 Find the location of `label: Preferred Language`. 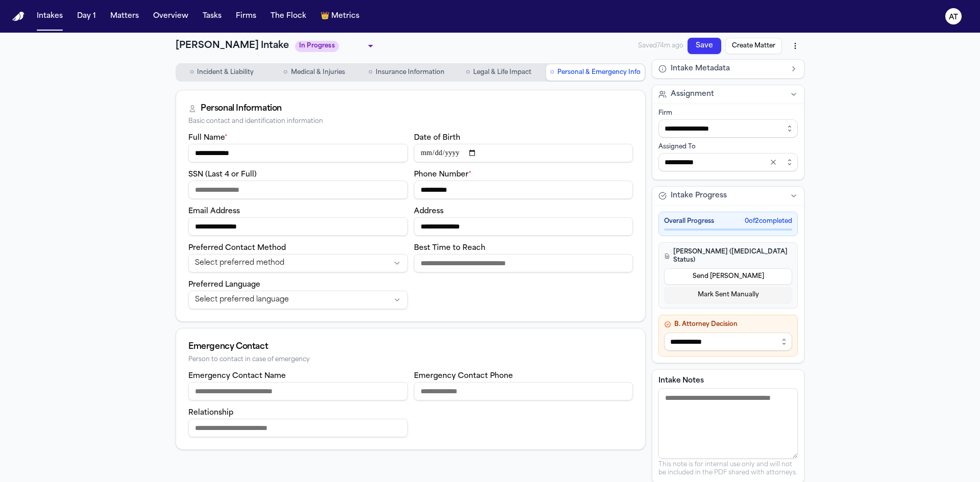

label: Preferred Language is located at coordinates (224, 285).